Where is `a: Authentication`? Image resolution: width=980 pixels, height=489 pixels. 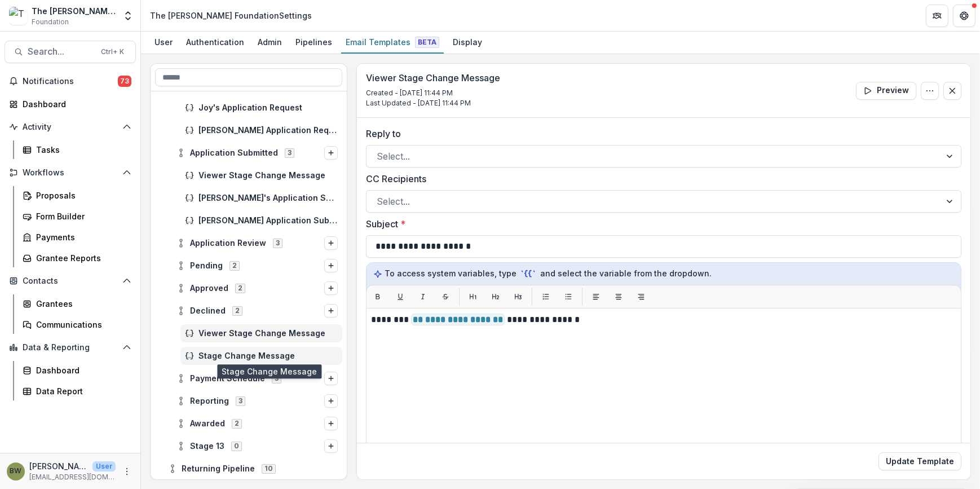
a: Authentication is located at coordinates (215, 43).